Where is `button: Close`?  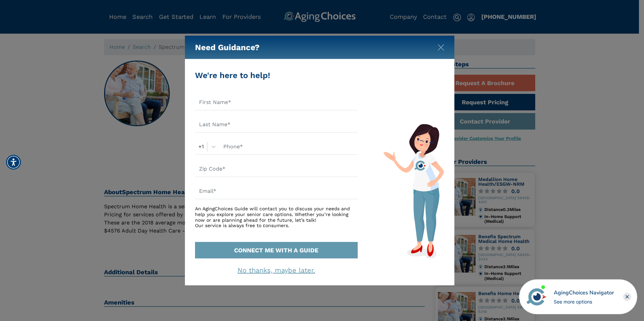 button: Close is located at coordinates (441, 46).